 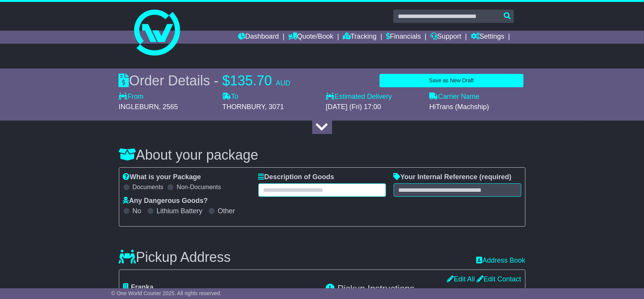 I want to click on div: Order Details -, so click(x=204, y=80).